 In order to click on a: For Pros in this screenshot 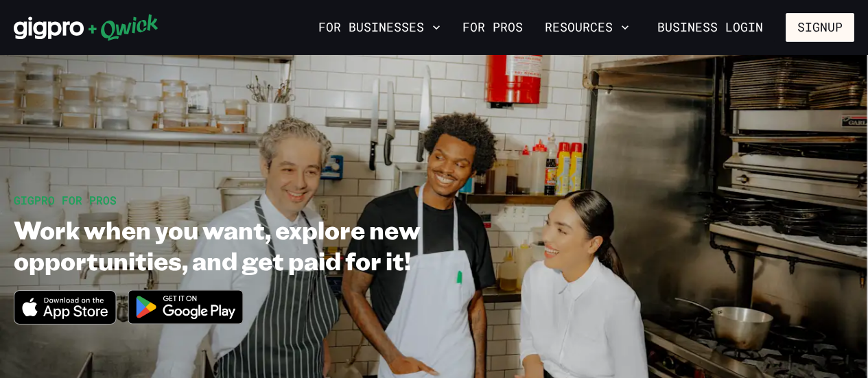, I will do `click(493, 27)`.